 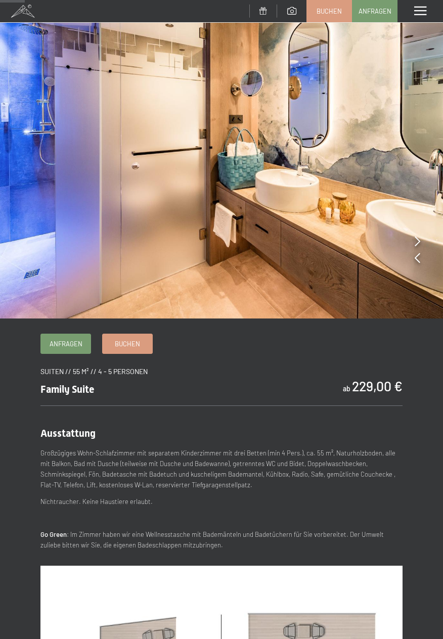 I want to click on strong: Go Green, so click(x=54, y=534).